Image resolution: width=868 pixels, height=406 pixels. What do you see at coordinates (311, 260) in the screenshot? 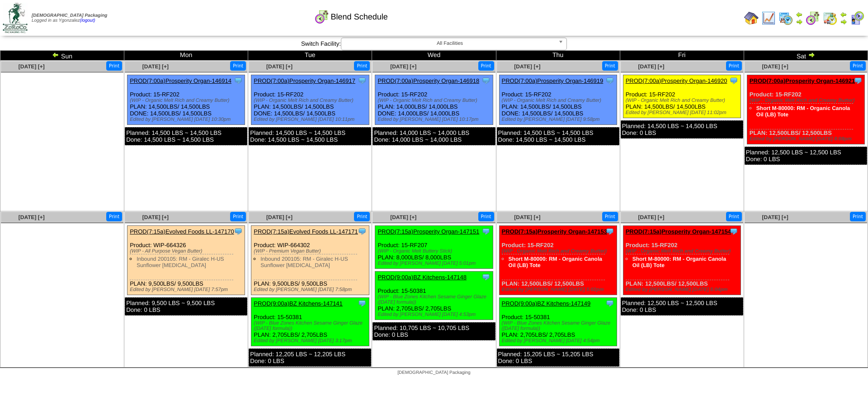
I see `div: Product: WIP-664302 PLAN: 9,500LBS / 9,500LBS` at bounding box center [311, 260].